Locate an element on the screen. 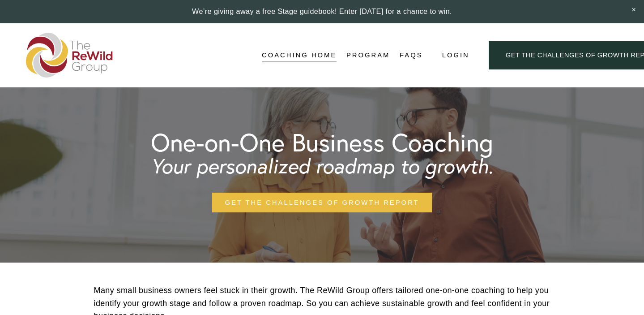 The image size is (644, 315). h1: One-on-One Business Coaching is located at coordinates (322, 143).